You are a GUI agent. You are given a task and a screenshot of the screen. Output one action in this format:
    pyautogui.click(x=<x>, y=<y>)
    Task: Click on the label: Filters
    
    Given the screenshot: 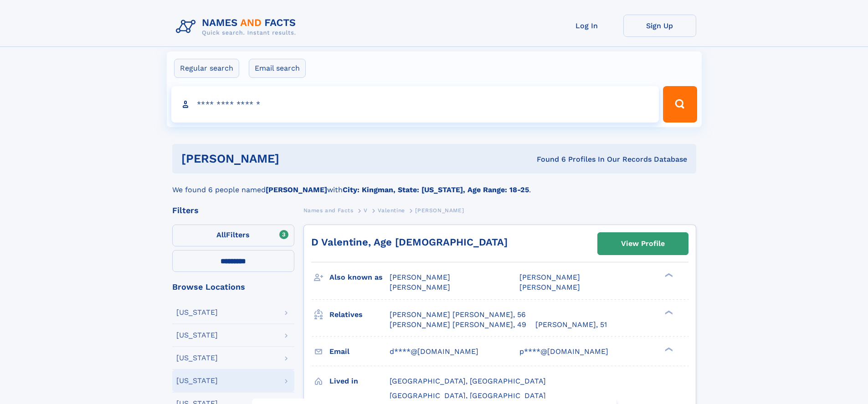 What is the action you would take?
    pyautogui.click(x=233, y=236)
    